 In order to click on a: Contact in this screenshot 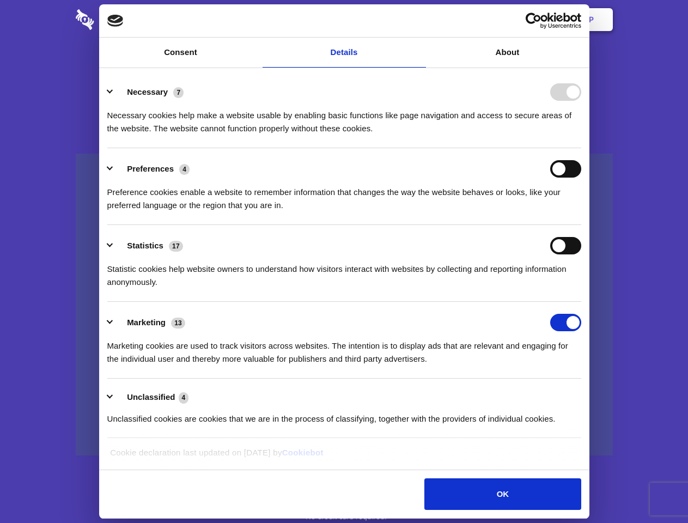, I will do `click(467, 20)`.